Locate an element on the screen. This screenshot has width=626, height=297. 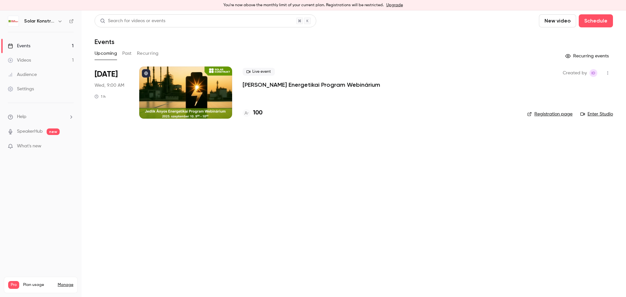
button: Schedule is located at coordinates (596, 21).